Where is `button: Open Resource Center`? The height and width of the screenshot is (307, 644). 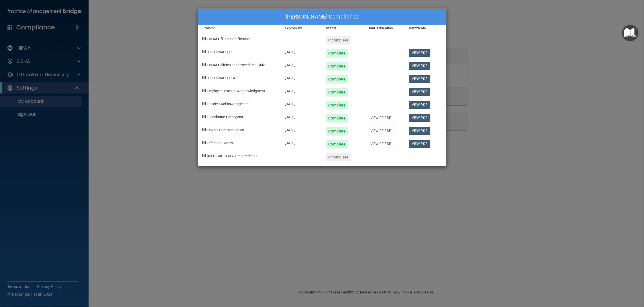 button: Open Resource Center is located at coordinates (630, 33).